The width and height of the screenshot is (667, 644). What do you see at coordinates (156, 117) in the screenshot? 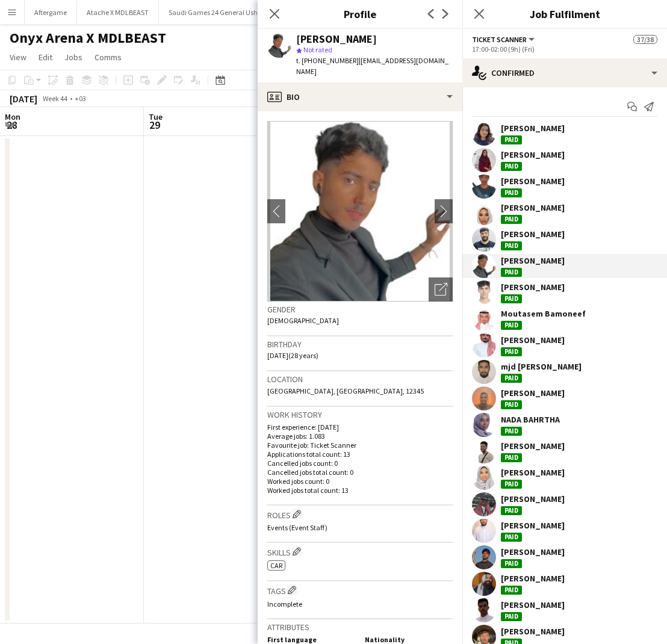
I see `span: Tue` at bounding box center [156, 117].